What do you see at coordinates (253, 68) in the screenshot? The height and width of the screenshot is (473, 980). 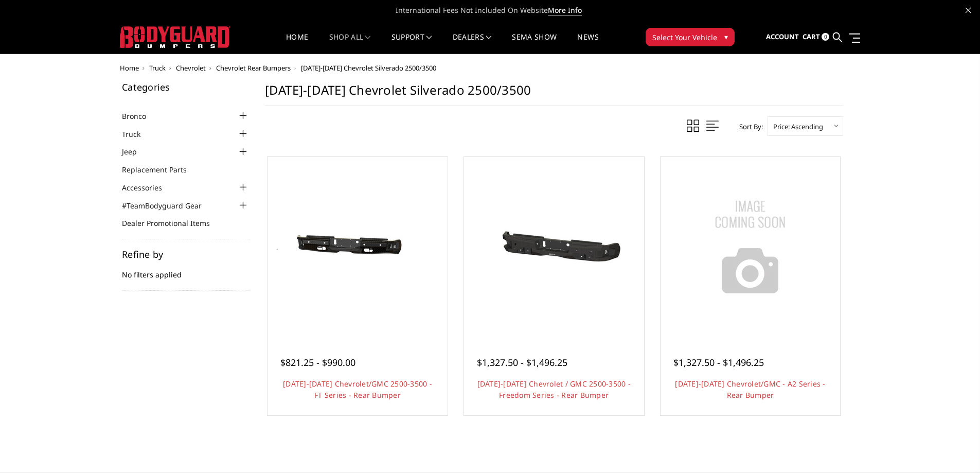 I see `a: Chevrolet Rear Bumpers` at bounding box center [253, 68].